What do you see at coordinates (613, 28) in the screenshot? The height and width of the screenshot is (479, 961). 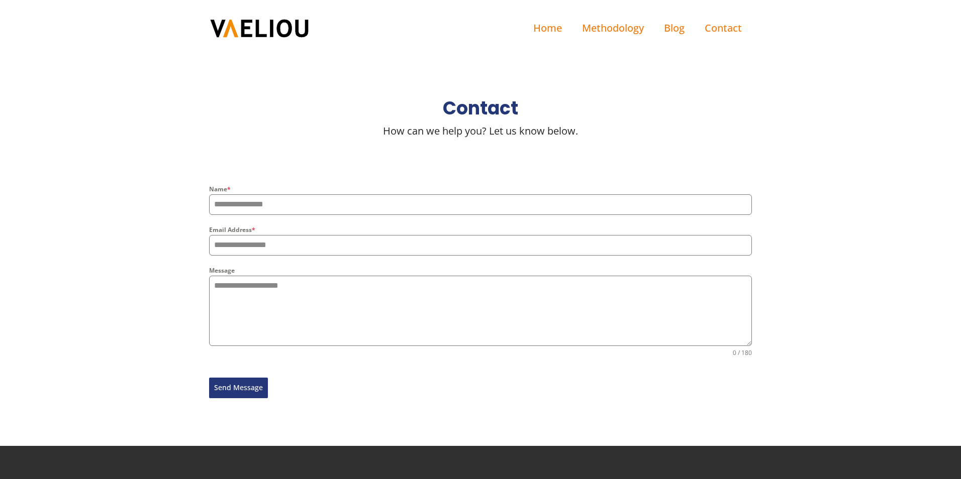 I see `a: Methodology` at bounding box center [613, 28].